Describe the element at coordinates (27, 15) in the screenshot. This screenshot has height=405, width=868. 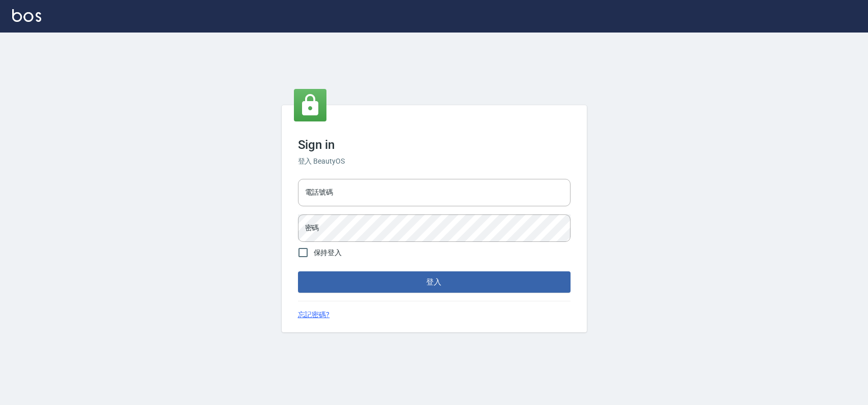
I see `img: Logo` at that location.